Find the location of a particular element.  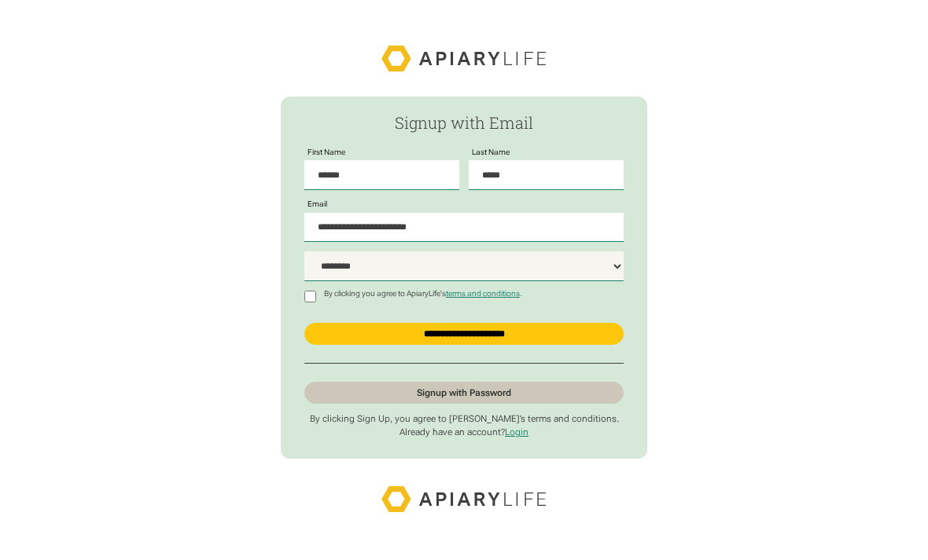

form: Passwordless Signup is located at coordinates (464, 277).